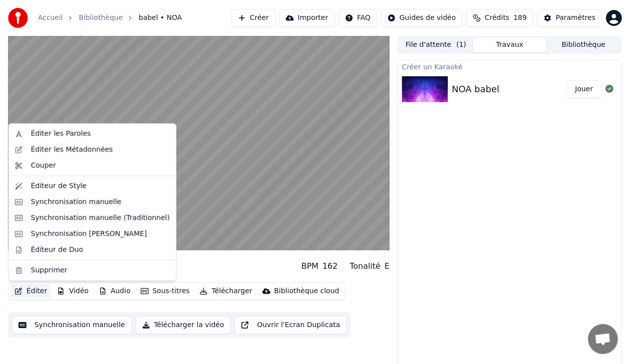 This screenshot has width=630, height=364. I want to click on button: Sous-titres, so click(165, 291).